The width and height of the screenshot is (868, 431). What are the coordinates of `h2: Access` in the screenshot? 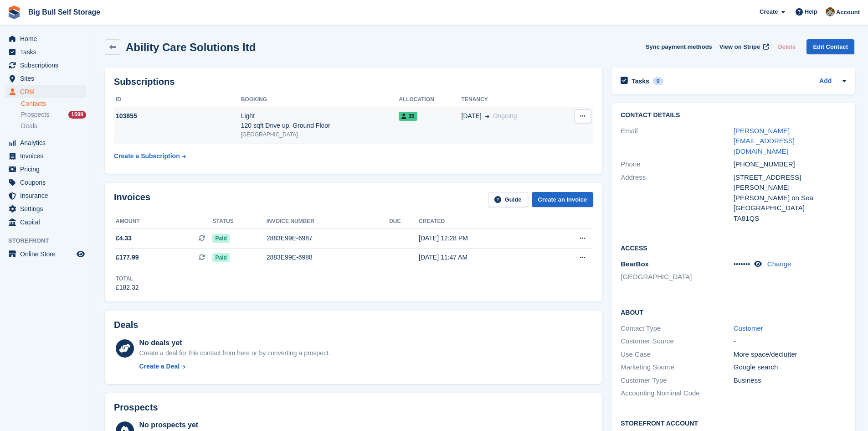 It's located at (733, 247).